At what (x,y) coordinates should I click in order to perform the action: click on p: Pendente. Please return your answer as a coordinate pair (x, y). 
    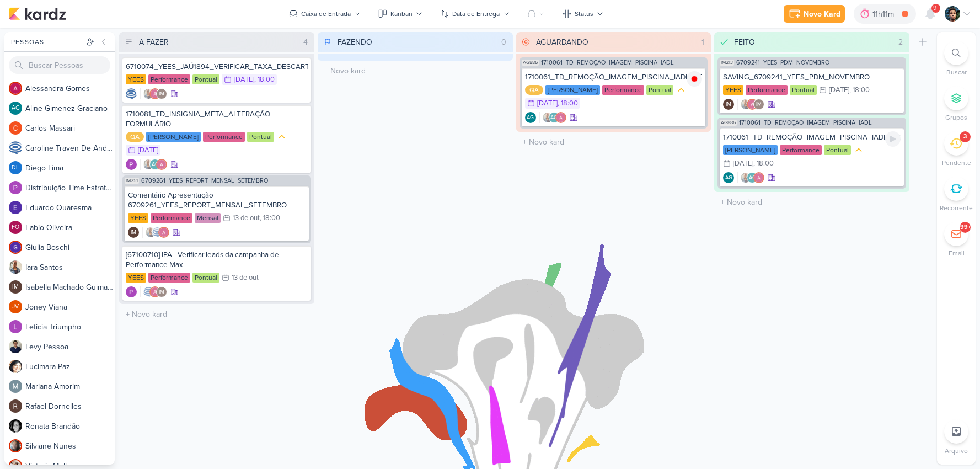
    Looking at the image, I should click on (956, 163).